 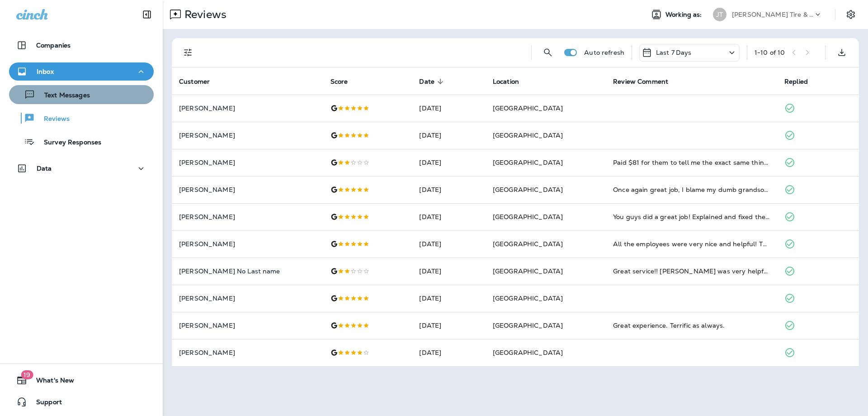 What do you see at coordinates (189, 52) in the screenshot?
I see `button: Filters` at bounding box center [189, 52].